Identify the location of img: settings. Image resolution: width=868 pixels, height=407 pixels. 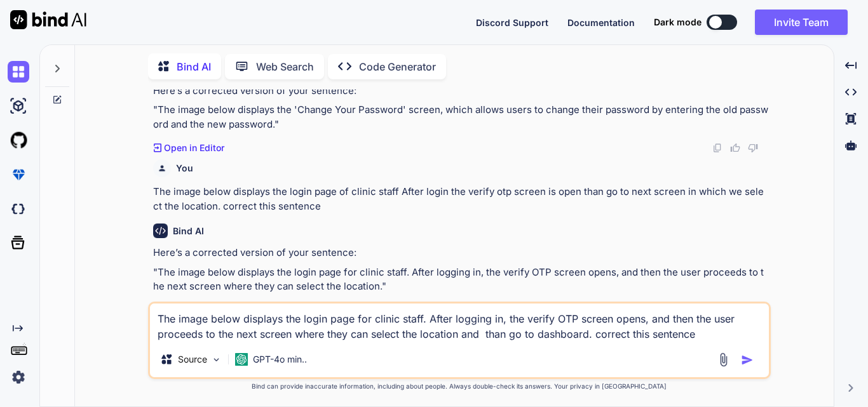
(19, 378).